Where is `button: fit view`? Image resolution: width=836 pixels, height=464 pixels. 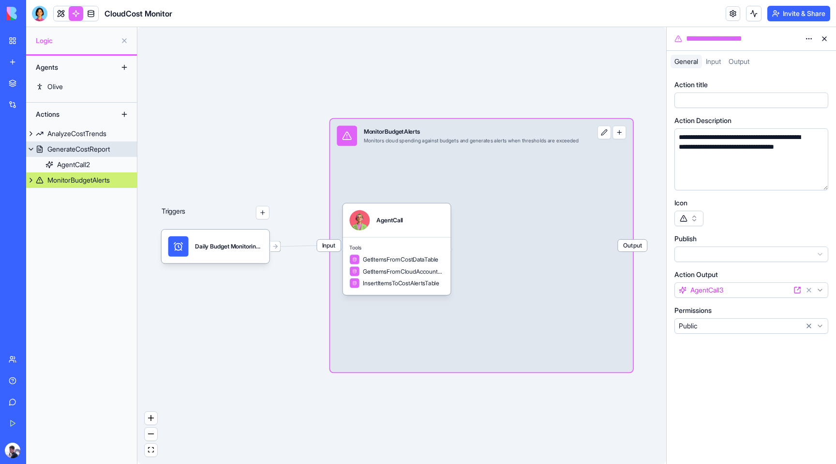
button: fit view is located at coordinates (151, 450).